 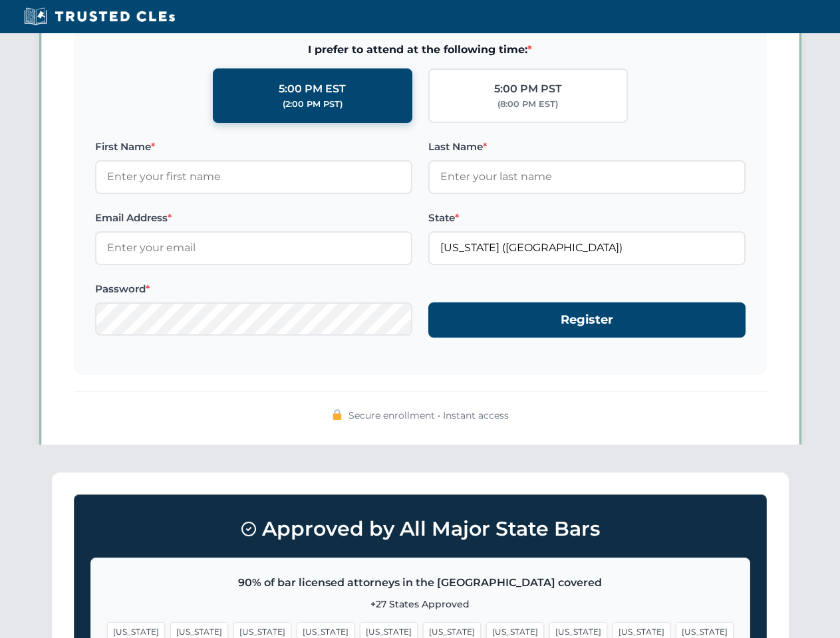 What do you see at coordinates (428, 416) in the screenshot?
I see `span: Secure enrollment • Instant access` at bounding box center [428, 416].